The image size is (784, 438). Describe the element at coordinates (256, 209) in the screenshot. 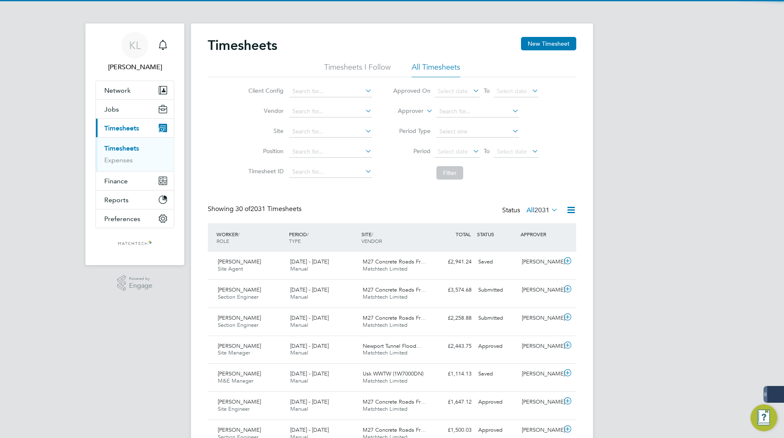

I see `div: Showing` at that location.